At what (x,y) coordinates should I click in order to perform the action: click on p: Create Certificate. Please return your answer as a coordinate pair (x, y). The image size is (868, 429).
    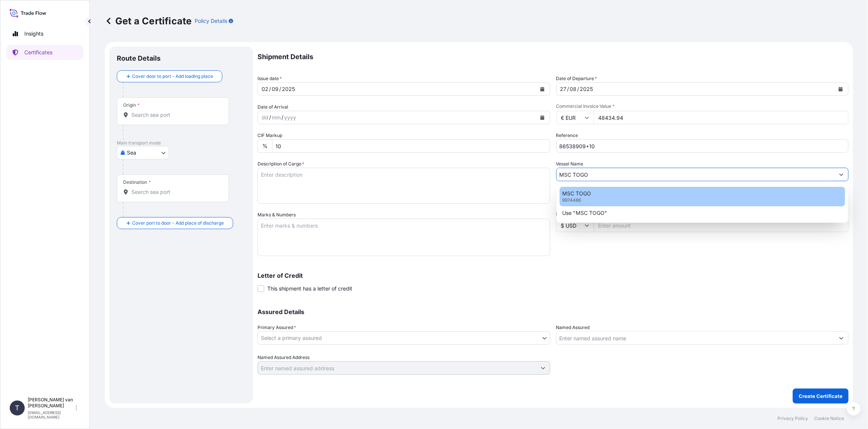
    Looking at the image, I should click on (820, 396).